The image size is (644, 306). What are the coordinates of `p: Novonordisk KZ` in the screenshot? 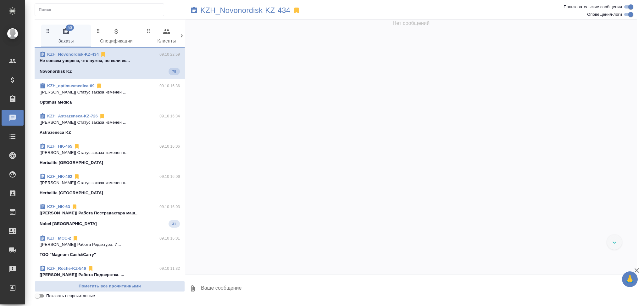 It's located at (55, 71).